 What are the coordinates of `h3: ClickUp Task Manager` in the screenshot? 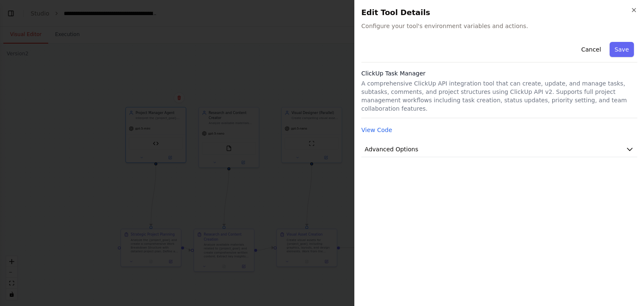 It's located at (500, 74).